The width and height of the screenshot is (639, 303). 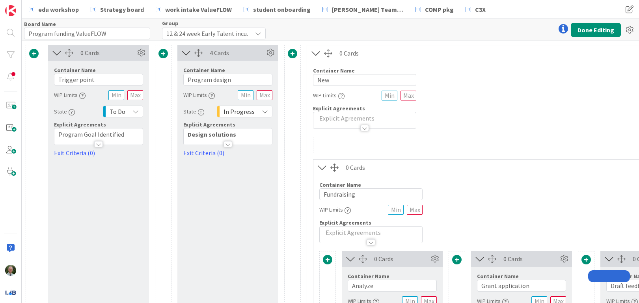 I want to click on span: In Progress, so click(x=239, y=112).